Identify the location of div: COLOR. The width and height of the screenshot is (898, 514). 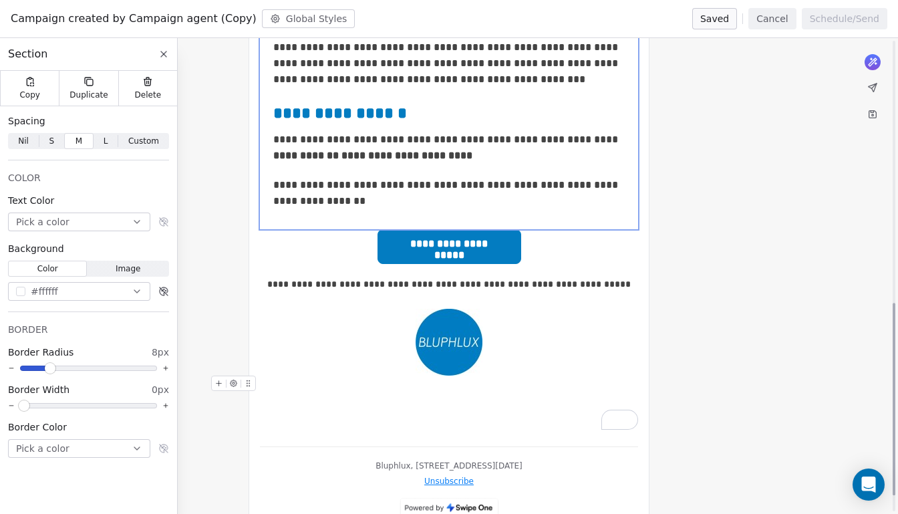
(88, 178).